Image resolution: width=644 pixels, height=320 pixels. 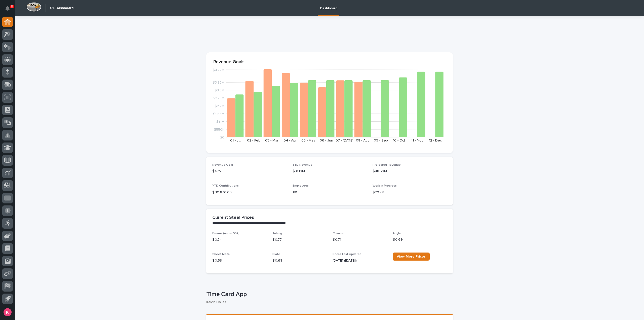 What do you see at coordinates (420, 240) in the screenshot?
I see `p: $ 0.69` at bounding box center [420, 240].